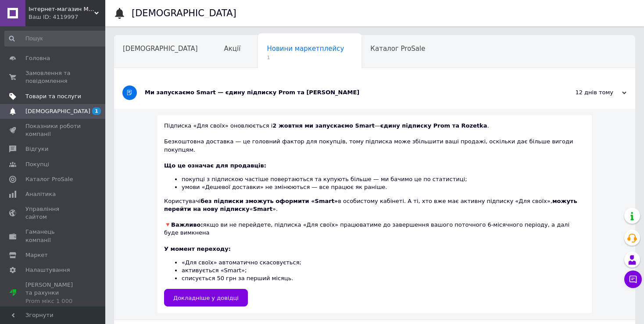 Image resolution: width=644 pixels, height=324 pixels. What do you see at coordinates (383, 187) in the screenshot?
I see `li: умови «Дешевої доставки» не змінюються — все працює як раніше.` at bounding box center [383, 187].